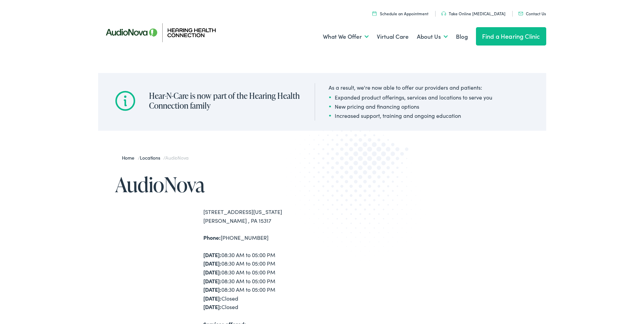 Image resolution: width=644 pixels, height=324 pixels. I want to click on strong: Phone:, so click(212, 238).